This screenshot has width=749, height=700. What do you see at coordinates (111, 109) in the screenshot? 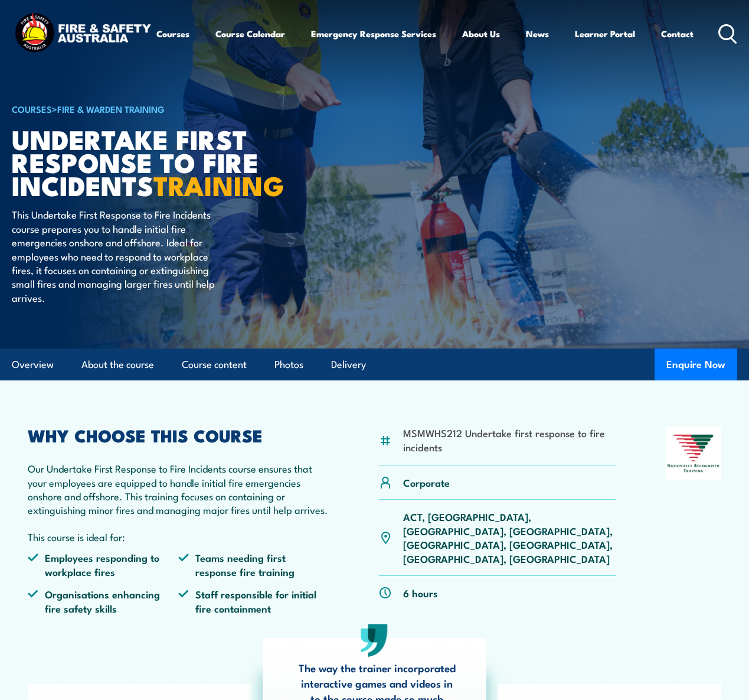
I see `a: Fire & Warden Training` at bounding box center [111, 109].